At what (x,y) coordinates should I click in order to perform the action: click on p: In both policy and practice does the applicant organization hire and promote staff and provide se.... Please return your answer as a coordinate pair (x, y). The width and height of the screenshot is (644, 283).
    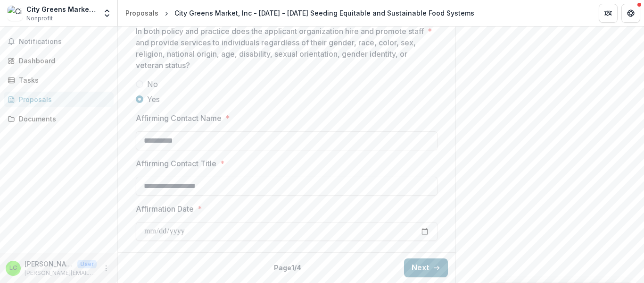
    Looking at the image, I should click on (280, 48).